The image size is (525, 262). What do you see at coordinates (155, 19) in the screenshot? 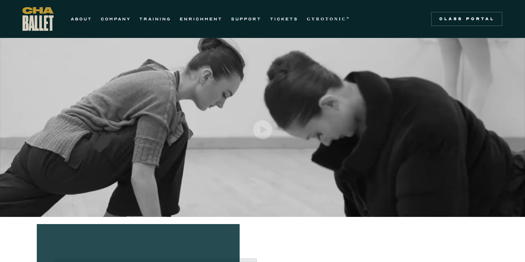
I see `a: TRAINING` at bounding box center [155, 19].